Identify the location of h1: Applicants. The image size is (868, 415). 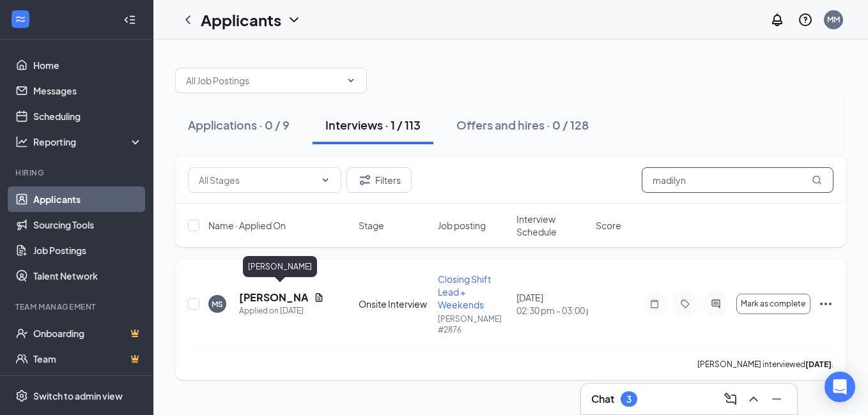
(241, 20).